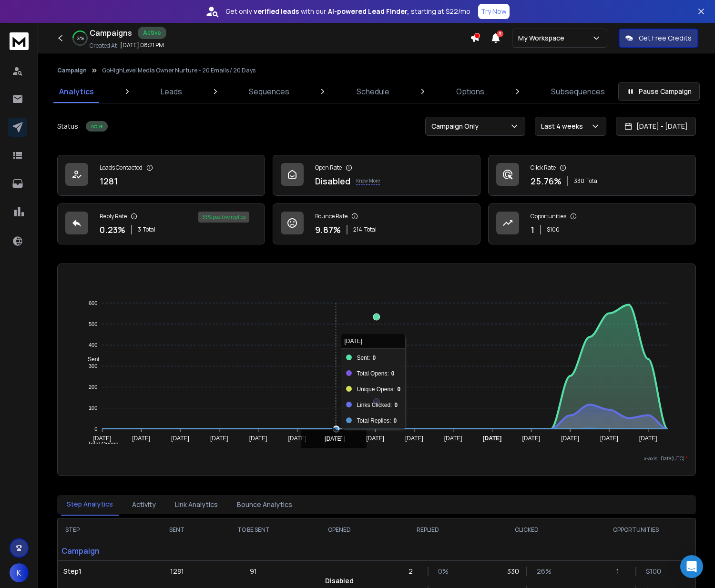 This screenshot has width=715, height=588. Describe the element at coordinates (332, 216) in the screenshot. I see `p: Bounce Rate` at that location.